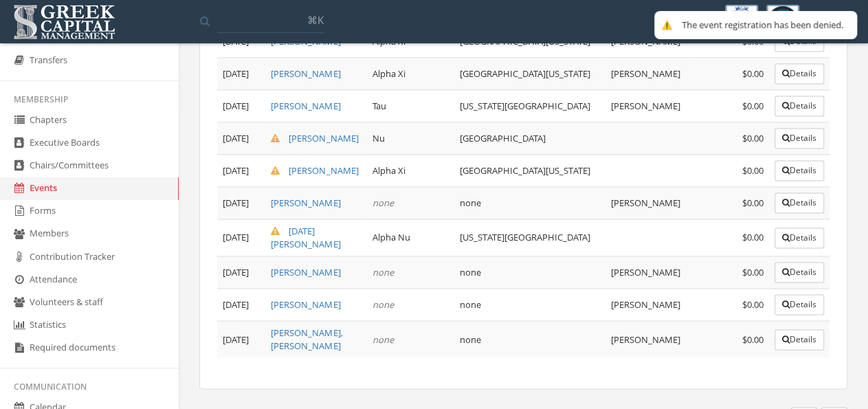 The width and height of the screenshot is (868, 409). I want to click on div: B Saha, so click(832, 17).